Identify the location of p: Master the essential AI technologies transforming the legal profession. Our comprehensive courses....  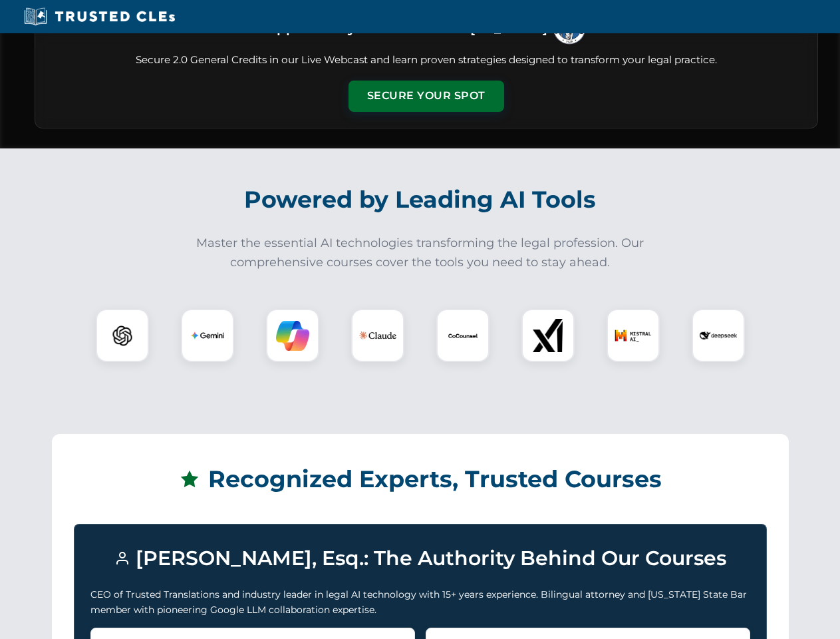
(420, 253).